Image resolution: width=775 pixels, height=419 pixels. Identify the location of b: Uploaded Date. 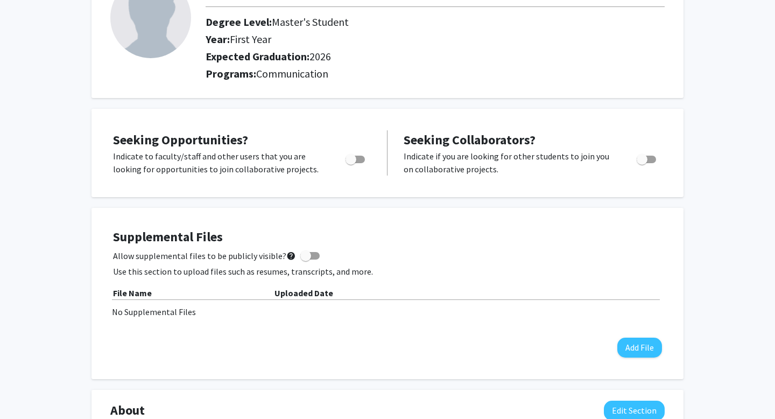
(303, 293).